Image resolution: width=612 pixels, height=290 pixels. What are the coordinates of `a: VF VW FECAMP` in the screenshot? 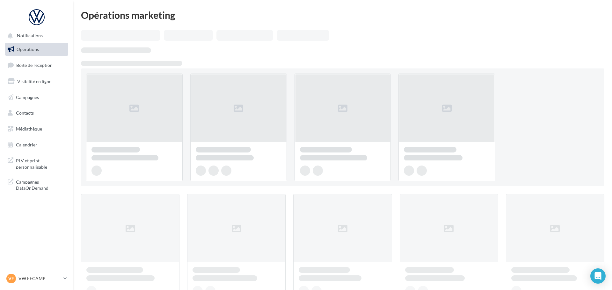 It's located at (37, 279).